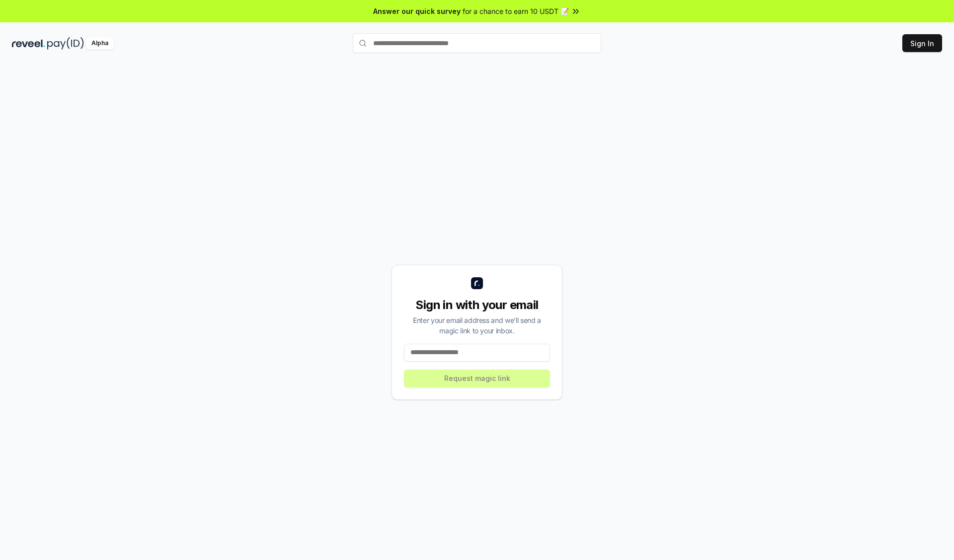 This screenshot has height=560, width=954. What do you see at coordinates (29, 43) in the screenshot?
I see `img: reveel_dark` at bounding box center [29, 43].